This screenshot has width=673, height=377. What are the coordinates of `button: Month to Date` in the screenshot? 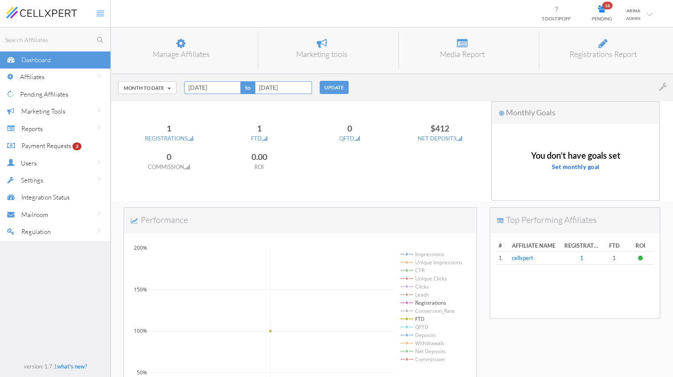 It's located at (147, 88).